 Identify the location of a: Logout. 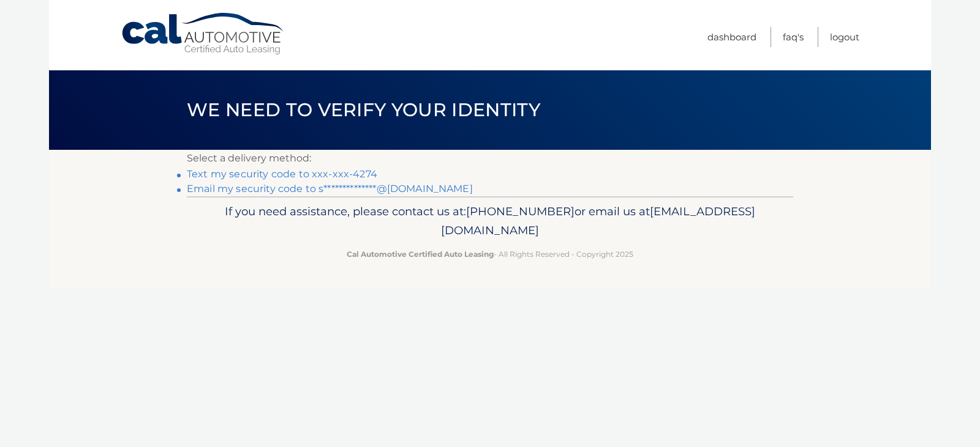
(845, 37).